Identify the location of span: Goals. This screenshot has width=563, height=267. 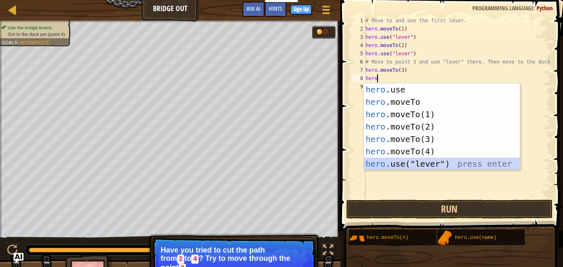
(9, 42).